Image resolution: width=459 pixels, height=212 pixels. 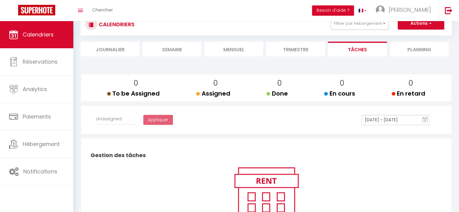 What do you see at coordinates (40, 62) in the screenshot?
I see `span: Réservations` at bounding box center [40, 62].